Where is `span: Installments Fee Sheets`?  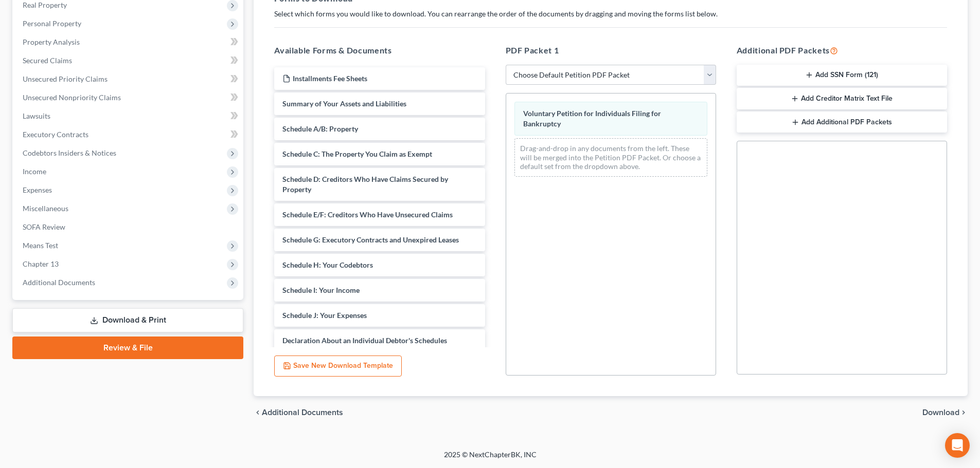 span: Installments Fee Sheets is located at coordinates (330, 78).